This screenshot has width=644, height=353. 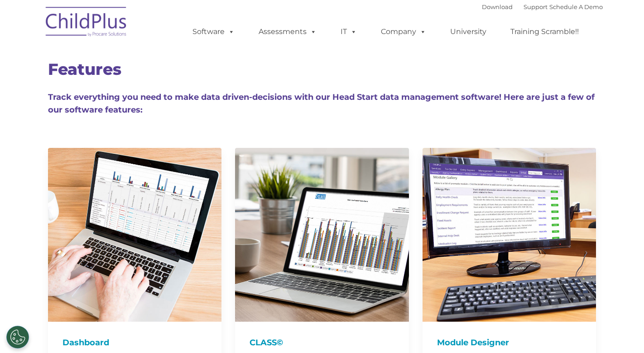 What do you see at coordinates (469, 32) in the screenshot?
I see `a: University` at bounding box center [469, 32].